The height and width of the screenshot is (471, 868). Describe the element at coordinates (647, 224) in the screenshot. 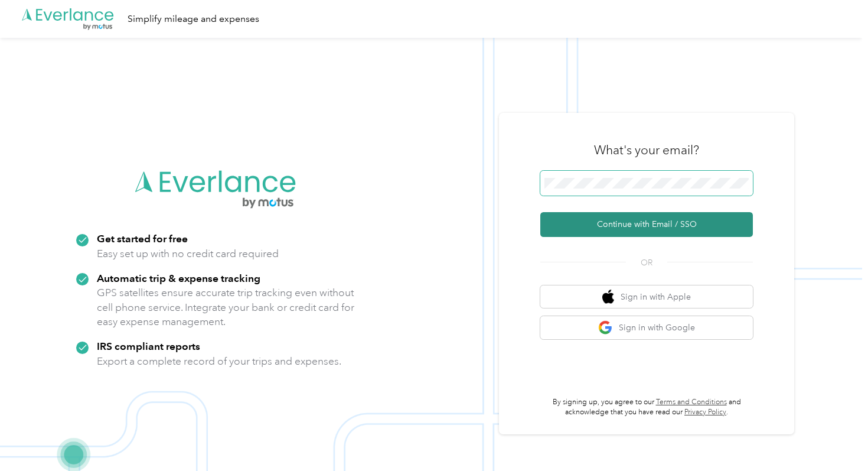

I see `button: Continue with Email / SSO` at that location.